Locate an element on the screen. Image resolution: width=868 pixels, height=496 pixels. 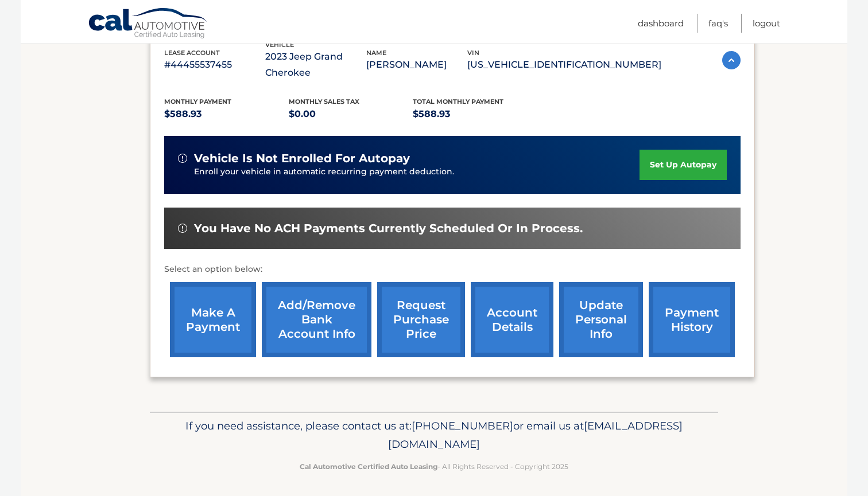
a: make a payment is located at coordinates (213, 320).